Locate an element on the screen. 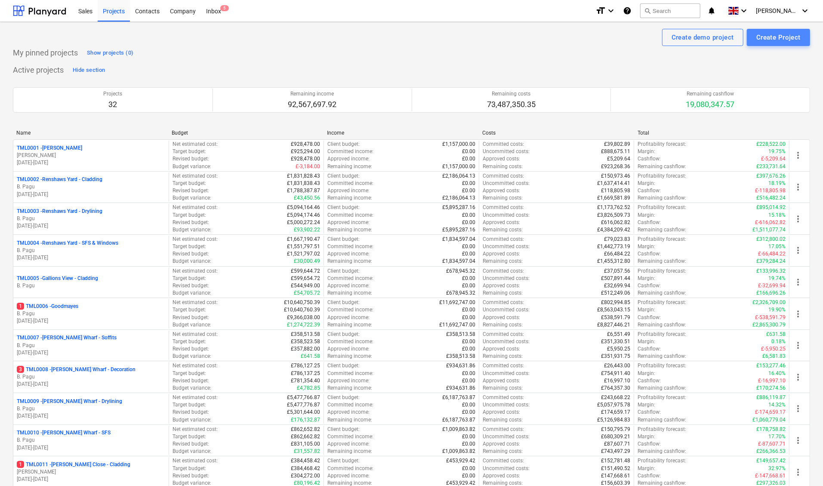 The image size is (823, 486). p: £54,705.72 is located at coordinates (307, 293).